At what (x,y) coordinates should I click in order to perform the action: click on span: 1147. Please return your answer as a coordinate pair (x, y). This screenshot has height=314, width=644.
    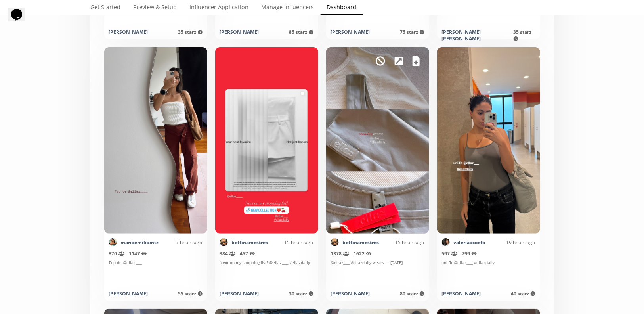
    Looking at the image, I should click on (138, 254).